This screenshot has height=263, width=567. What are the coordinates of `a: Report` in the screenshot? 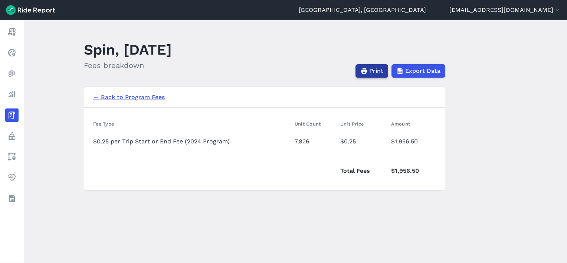 It's located at (12, 32).